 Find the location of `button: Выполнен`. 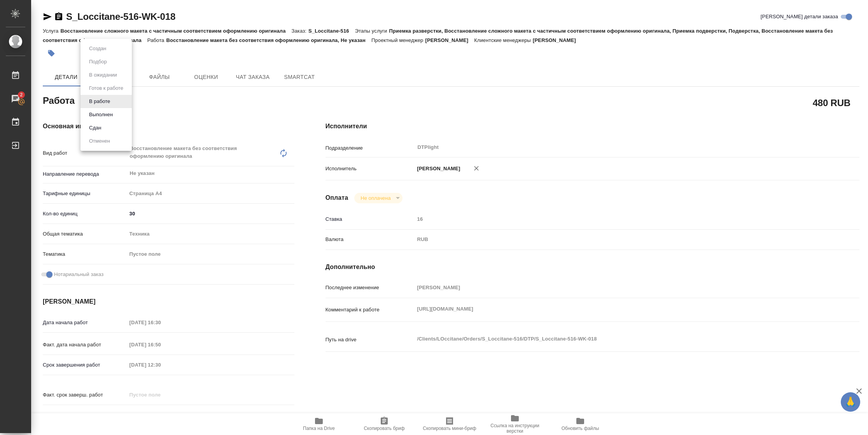

button: Выполнен is located at coordinates (100, 114).